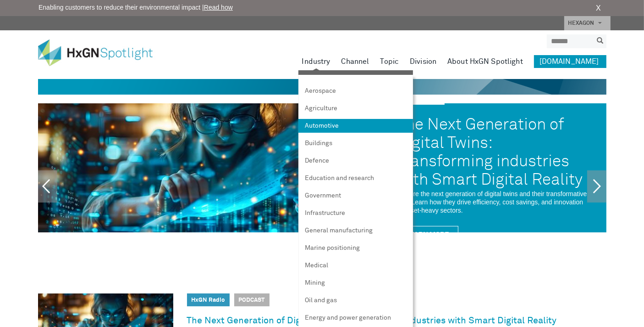 The width and height of the screenshot is (644, 327). What do you see at coordinates (355, 213) in the screenshot?
I see `a: Infrastructure` at bounding box center [355, 213].